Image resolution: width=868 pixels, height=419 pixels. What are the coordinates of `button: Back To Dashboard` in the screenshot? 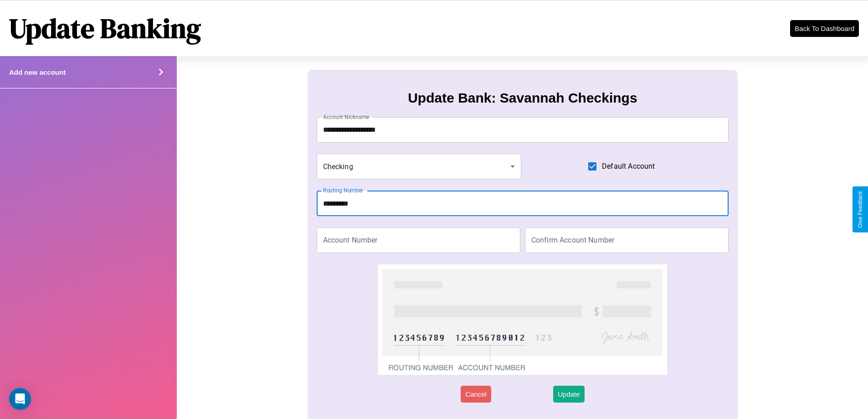 It's located at (824, 28).